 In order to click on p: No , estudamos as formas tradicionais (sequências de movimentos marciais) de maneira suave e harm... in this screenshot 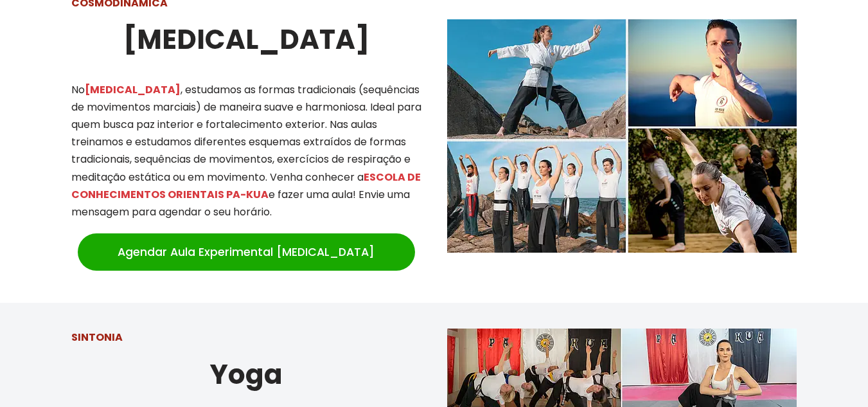, I will do `click(246, 151)`.